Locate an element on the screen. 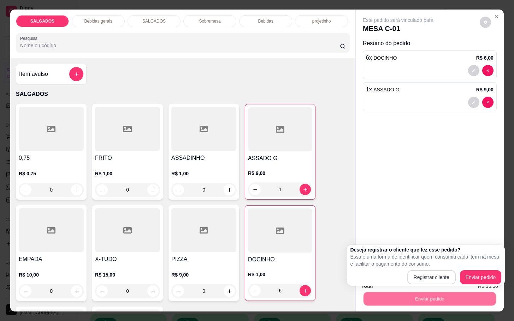  span: ASSADO G is located at coordinates (386, 90).